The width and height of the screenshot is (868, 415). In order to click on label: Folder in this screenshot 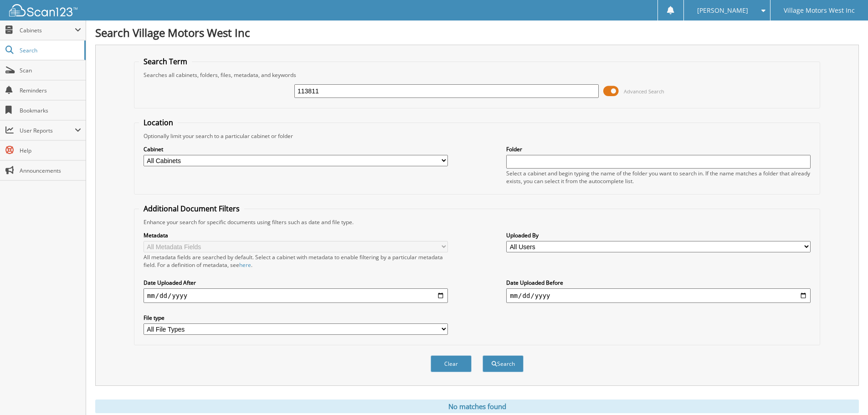, I will do `click(658, 149)`.